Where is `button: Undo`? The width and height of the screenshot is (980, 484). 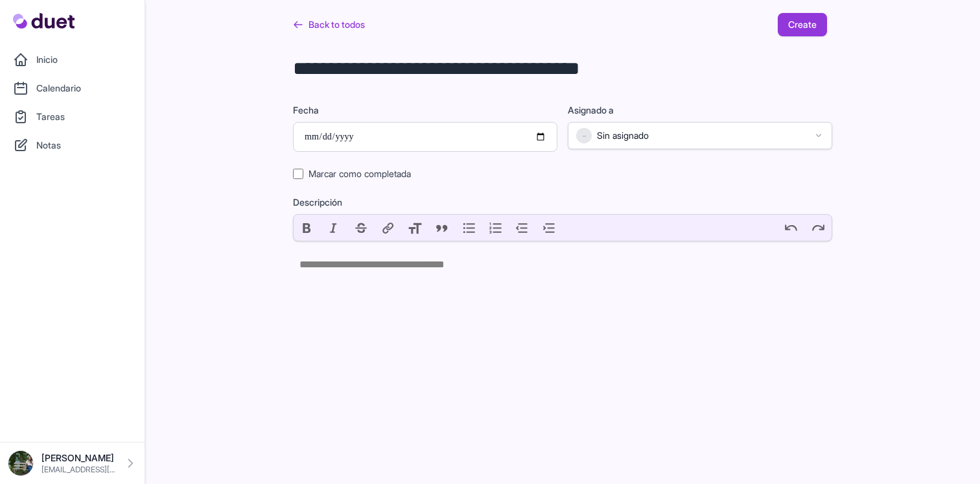 button: Undo is located at coordinates (791, 227).